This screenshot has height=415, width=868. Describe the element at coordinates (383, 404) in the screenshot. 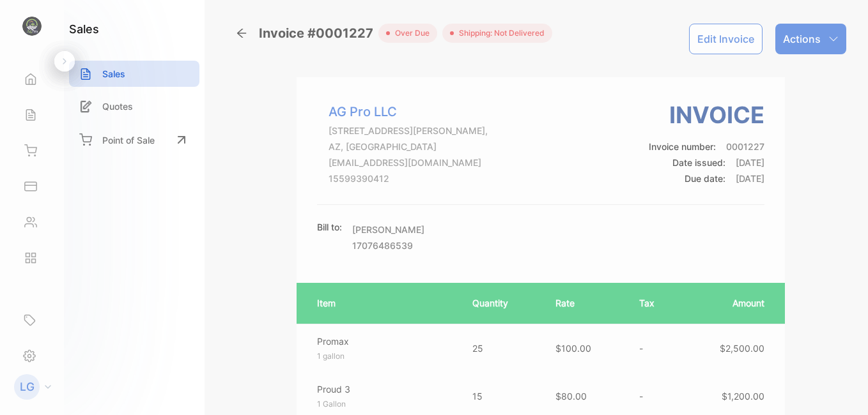

I see `p: 1 Gallon` at that location.